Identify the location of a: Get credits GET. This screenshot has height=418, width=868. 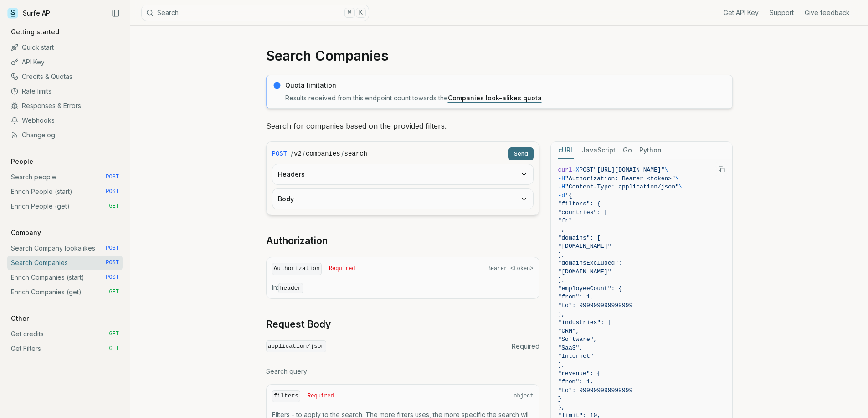
(65, 333).